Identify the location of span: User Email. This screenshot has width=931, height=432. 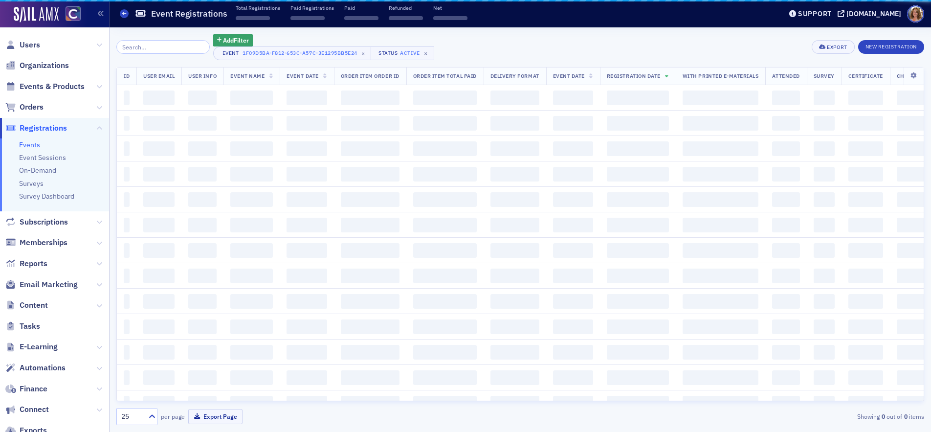
(159, 76).